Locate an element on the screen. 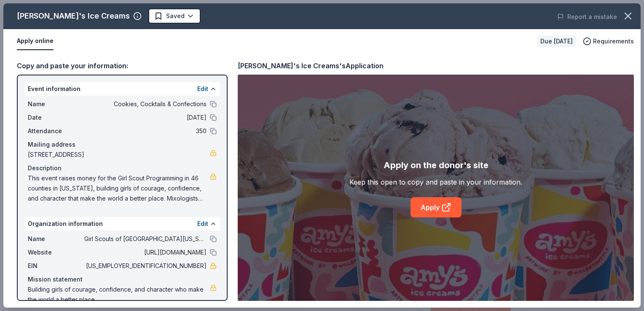 The image size is (644, 311). div: Copy and paste your information: is located at coordinates (122, 66).